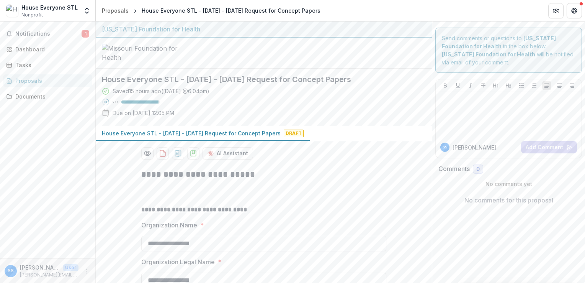 The height and width of the screenshot is (283, 585). What do you see at coordinates (471, 85) in the screenshot?
I see `button: Italicize` at bounding box center [471, 85].